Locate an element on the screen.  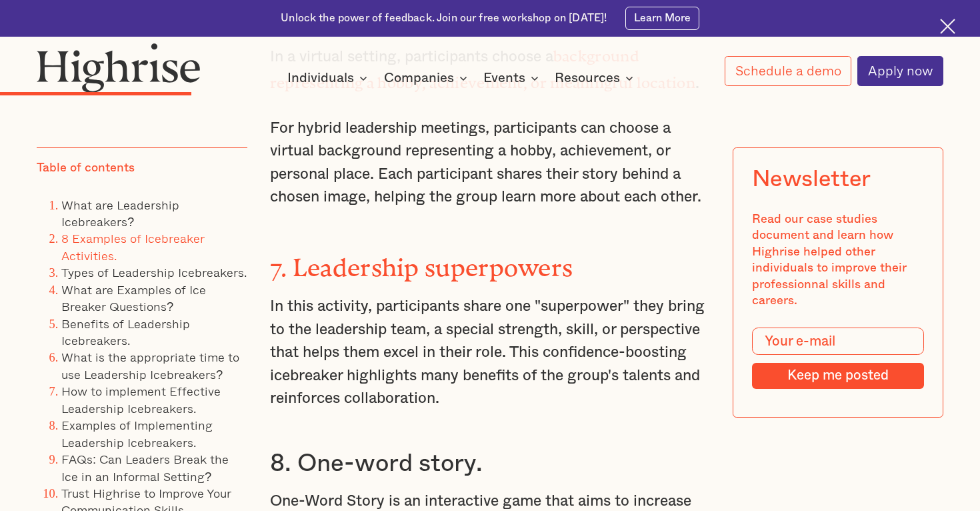
div: Table of contents is located at coordinates (85, 168).